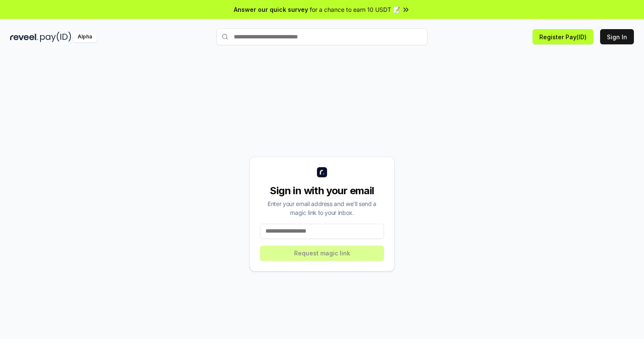 The width and height of the screenshot is (644, 339). Describe the element at coordinates (56, 37) in the screenshot. I see `img: pay_id` at that location.